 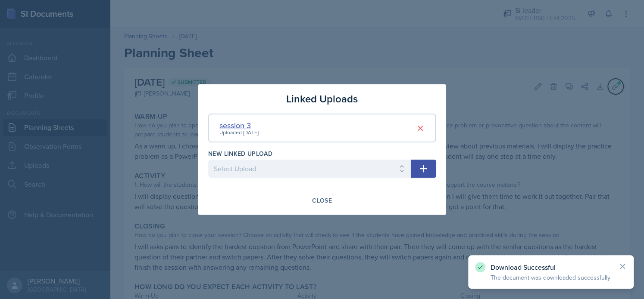 I want to click on h3: Linked Uploads, so click(x=322, y=99).